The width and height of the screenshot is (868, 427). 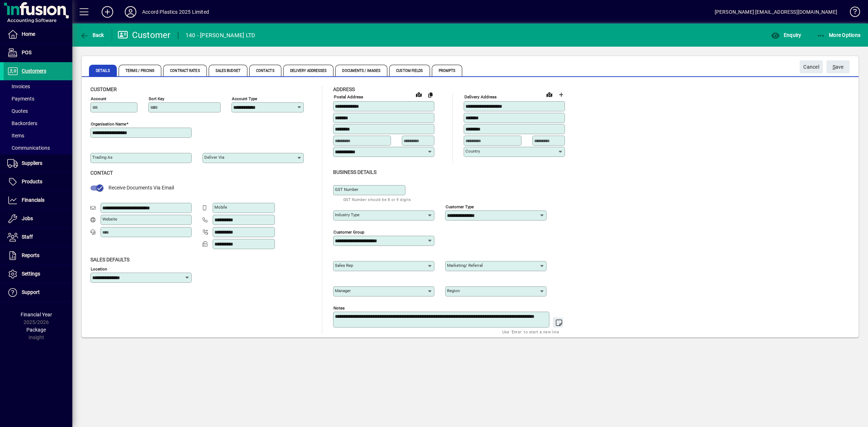 I want to click on a: Home, so click(x=38, y=34).